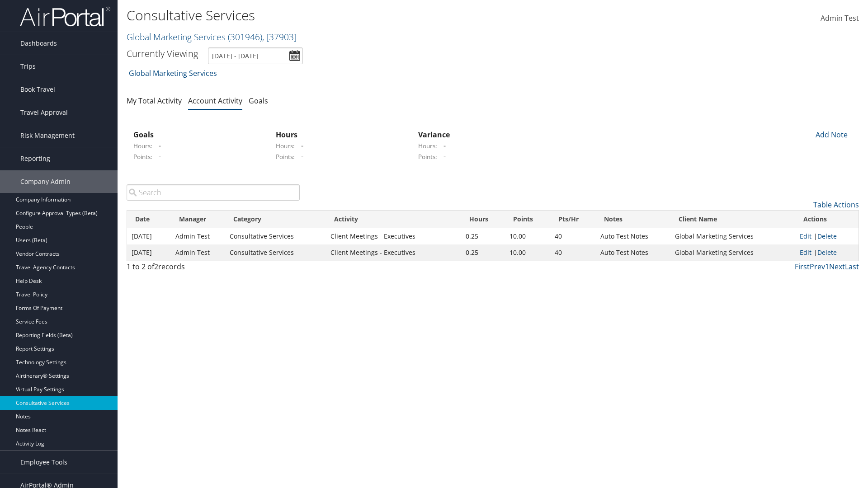  I want to click on span: ( 301946 ), so click(245, 37).